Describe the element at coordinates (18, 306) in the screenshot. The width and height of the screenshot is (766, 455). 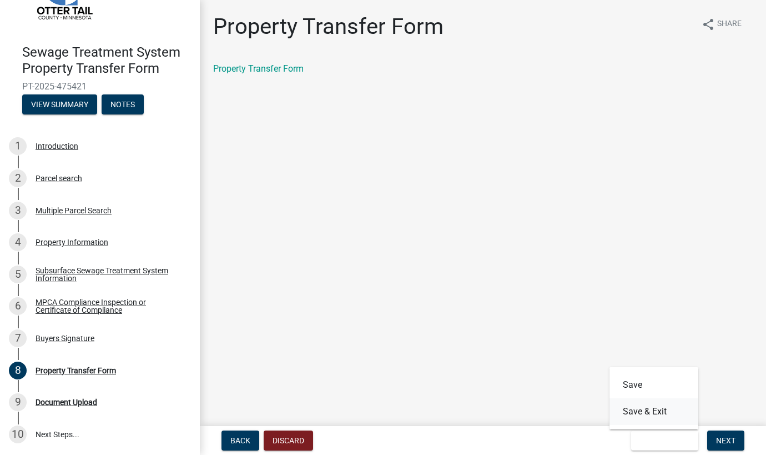
I see `div: 6` at that location.